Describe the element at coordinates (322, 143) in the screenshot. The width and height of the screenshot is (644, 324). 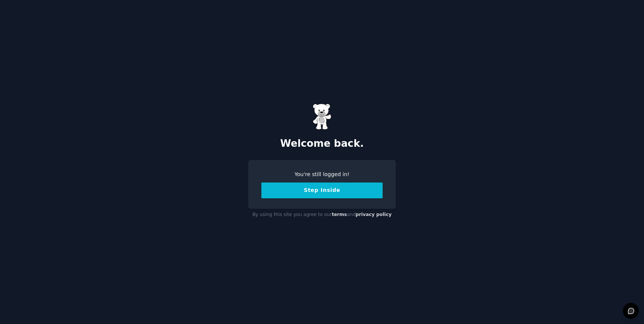
I see `h2: Welcome back.` at that location.